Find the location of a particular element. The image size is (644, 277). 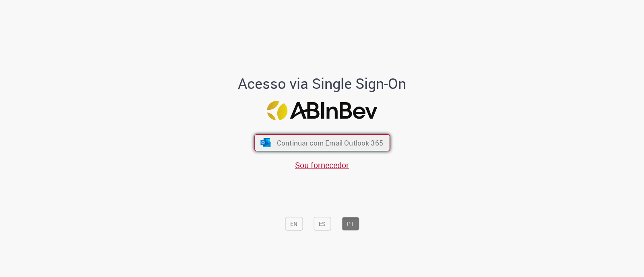

button: ES is located at coordinates (322, 224).